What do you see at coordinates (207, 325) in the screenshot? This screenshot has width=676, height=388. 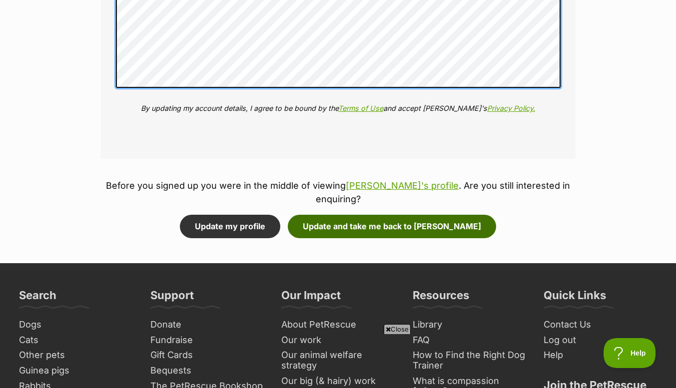 I see `a: Donate` at bounding box center [207, 325].